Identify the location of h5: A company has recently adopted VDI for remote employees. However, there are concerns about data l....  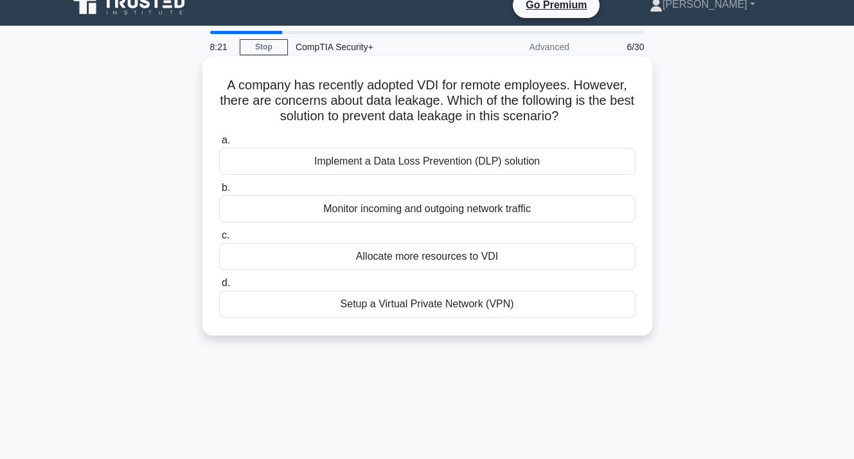
(427, 101).